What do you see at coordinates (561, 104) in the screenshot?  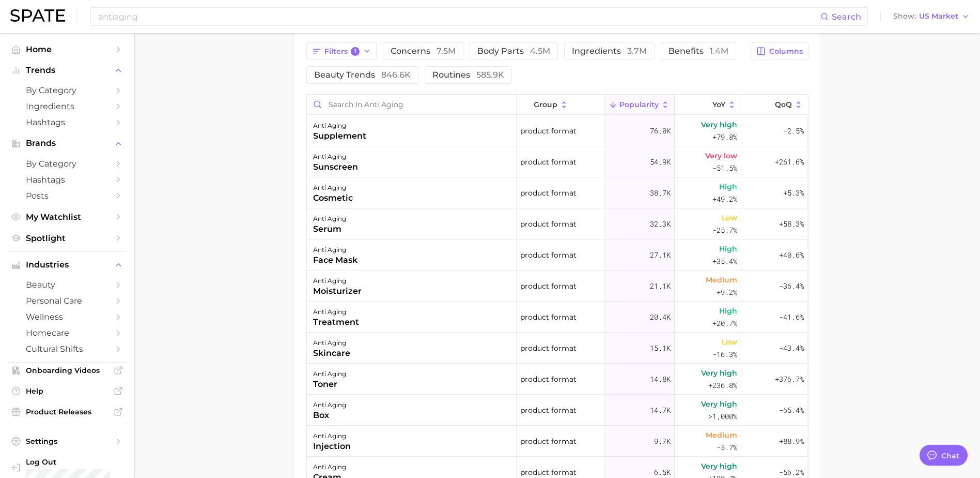 I see `button: group` at bounding box center [561, 104].